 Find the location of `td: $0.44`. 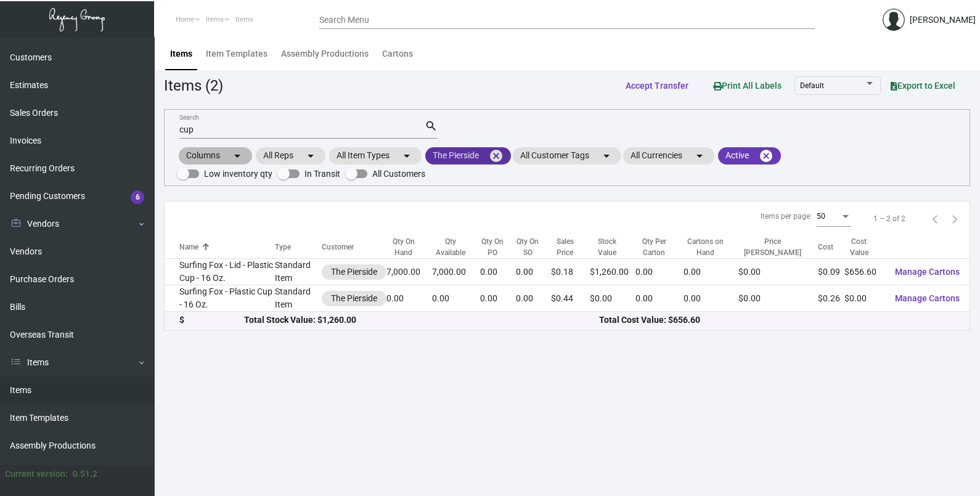

td: $0.44 is located at coordinates (570, 298).